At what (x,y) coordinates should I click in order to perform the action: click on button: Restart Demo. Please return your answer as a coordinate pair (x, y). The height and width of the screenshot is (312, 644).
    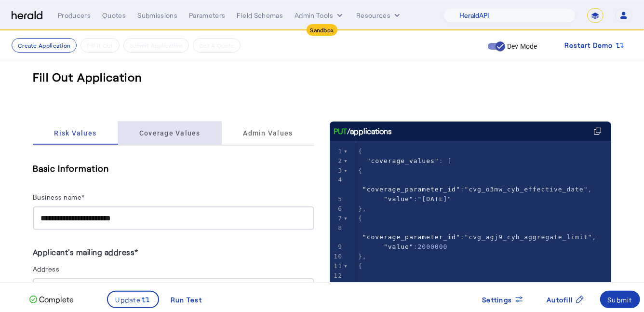
    Looking at the image, I should click on (594, 45).